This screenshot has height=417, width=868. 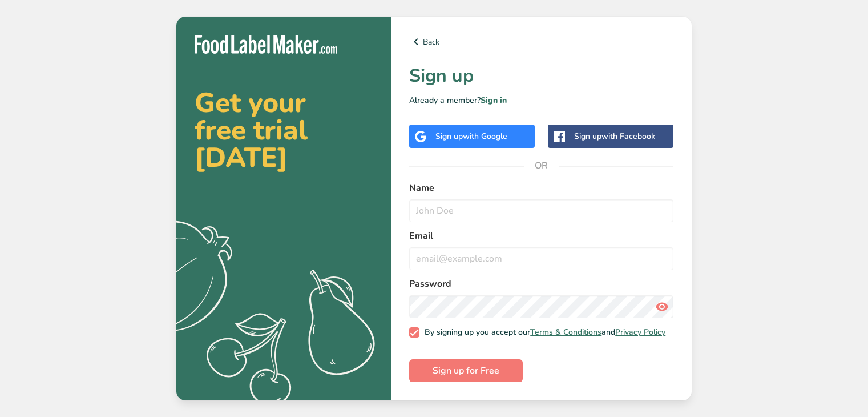 I want to click on span: with Google, so click(x=485, y=136).